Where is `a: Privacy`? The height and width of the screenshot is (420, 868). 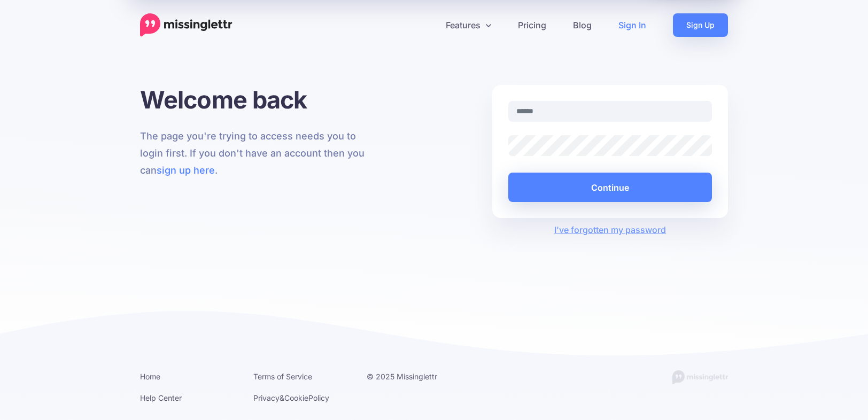 a: Privacy is located at coordinates (266, 398).